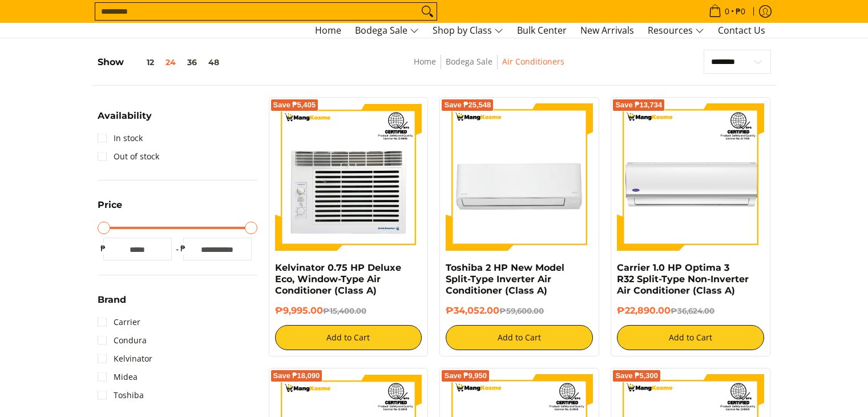 The height and width of the screenshot is (417, 868). I want to click on span: Save ₱18,090, so click(297, 376).